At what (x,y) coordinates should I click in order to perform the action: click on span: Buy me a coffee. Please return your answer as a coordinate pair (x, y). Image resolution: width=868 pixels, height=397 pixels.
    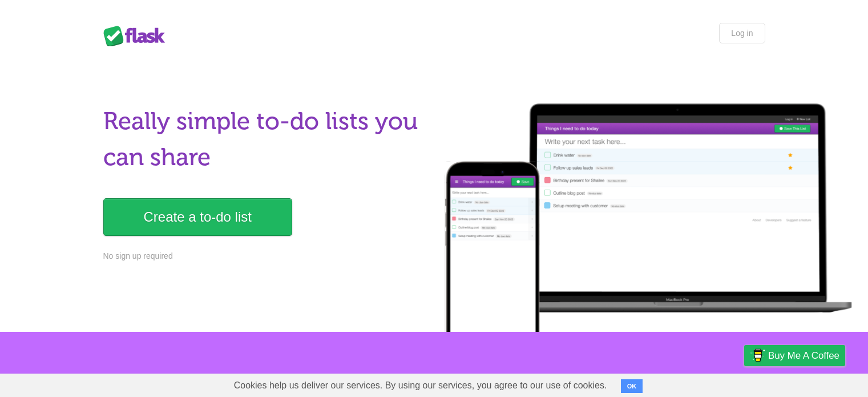
    Looking at the image, I should click on (803, 355).